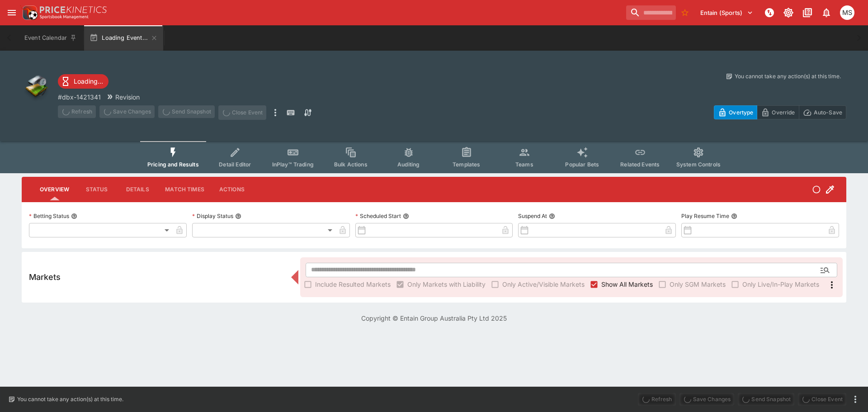  What do you see at coordinates (735, 216) in the screenshot?
I see `button: Play Resume Time` at bounding box center [735, 216].